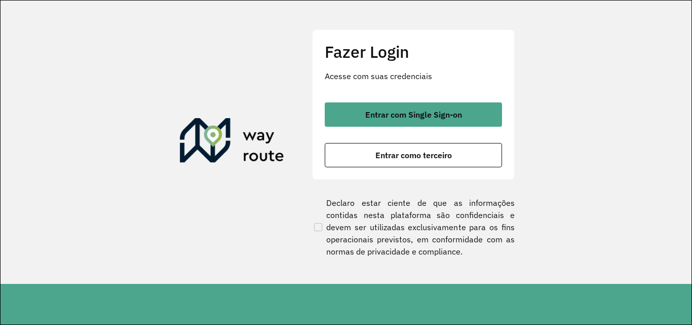 This screenshot has width=692, height=325. What do you see at coordinates (413, 227) in the screenshot?
I see `label: Declaro estar ciente de que as informações contidas nesta plataforma são confidenciais e devem se...` at bounding box center [413, 227].